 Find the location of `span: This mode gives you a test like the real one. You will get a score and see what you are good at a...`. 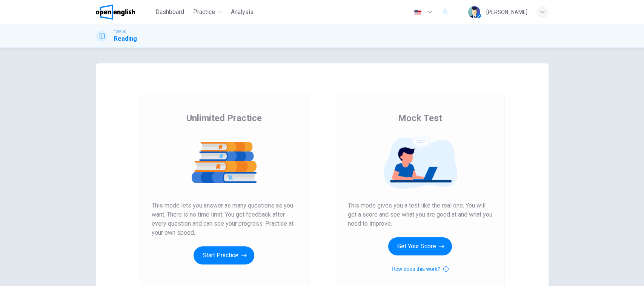

span: This mode gives you a test like the real one. You will get a score and see what you are good at a... is located at coordinates (421, 214).